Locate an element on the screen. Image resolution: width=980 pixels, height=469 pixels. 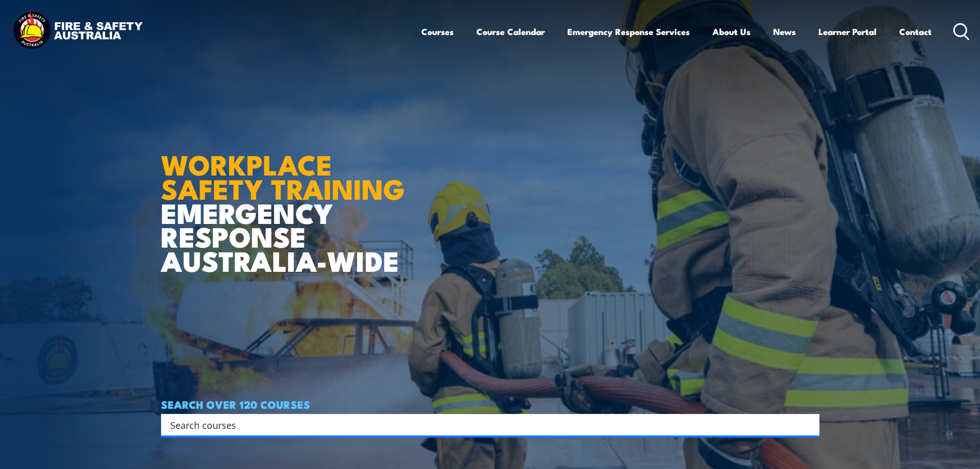
a: Contact is located at coordinates (916, 31).